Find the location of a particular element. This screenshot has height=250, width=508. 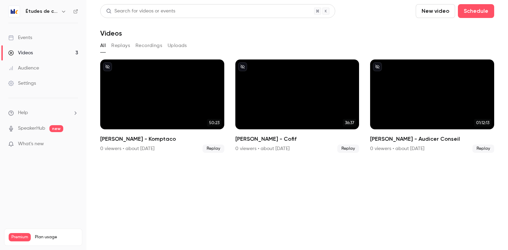

a: SpeakerHub is located at coordinates (31, 128).